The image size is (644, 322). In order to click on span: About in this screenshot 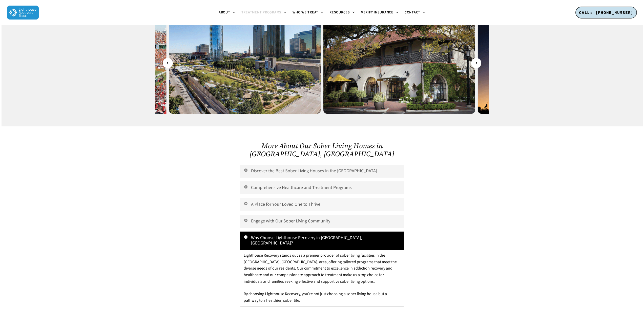, I will do `click(225, 12)`.